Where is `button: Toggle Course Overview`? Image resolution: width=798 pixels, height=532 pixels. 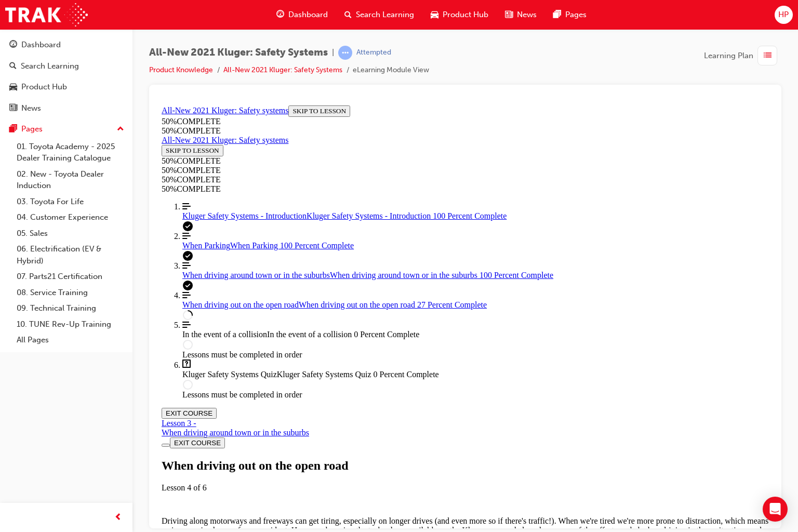
button: Toggle Course Overview is located at coordinates (8, 344).